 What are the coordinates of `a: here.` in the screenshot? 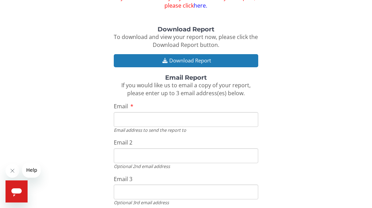 It's located at (200, 6).